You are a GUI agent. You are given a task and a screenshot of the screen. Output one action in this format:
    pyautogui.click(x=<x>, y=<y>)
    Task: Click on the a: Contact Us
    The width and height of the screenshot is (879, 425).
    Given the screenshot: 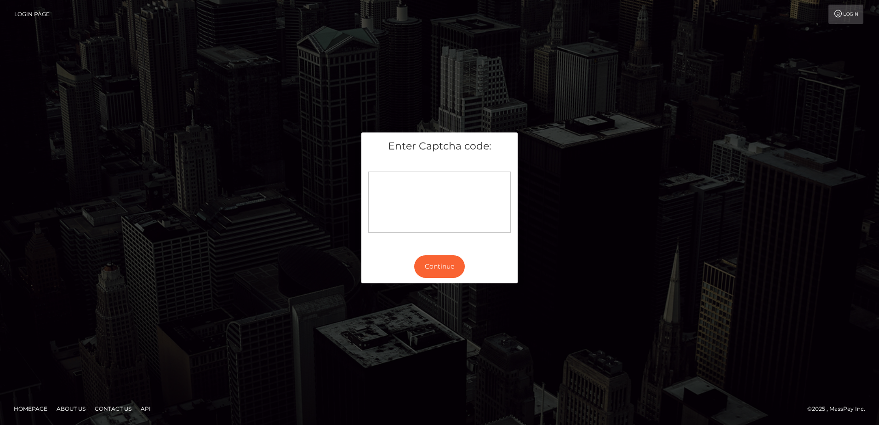 What is the action you would take?
    pyautogui.click(x=113, y=408)
    